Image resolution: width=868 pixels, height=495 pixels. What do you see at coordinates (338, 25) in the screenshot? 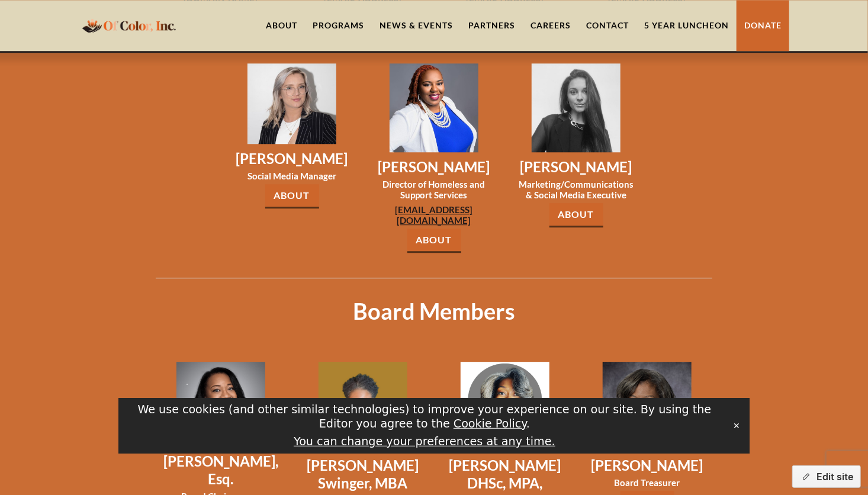
I see `div: Programs` at bounding box center [338, 25].